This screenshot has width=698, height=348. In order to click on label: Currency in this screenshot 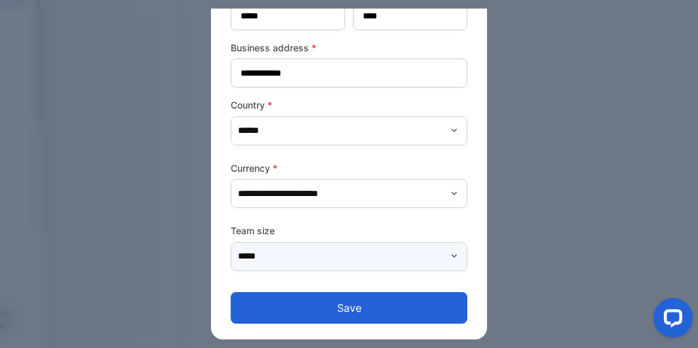, I will do `click(349, 168)`.